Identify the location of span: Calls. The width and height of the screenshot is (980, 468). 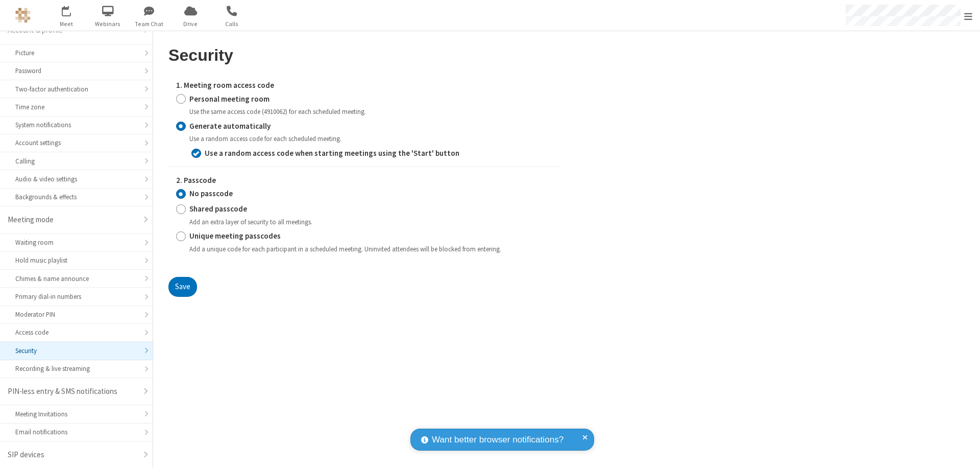
(232, 24).